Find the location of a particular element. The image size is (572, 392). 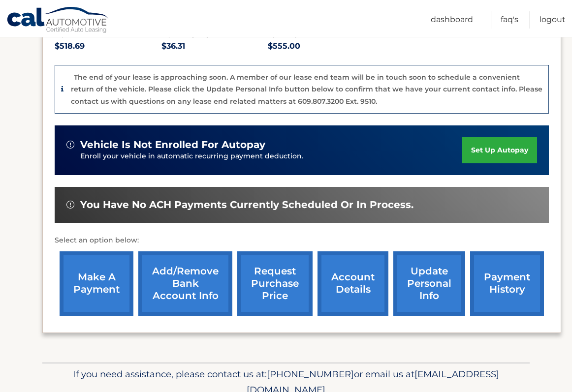

p: Enroll your vehicle in automatic recurring payment deduction. is located at coordinates (271, 157).